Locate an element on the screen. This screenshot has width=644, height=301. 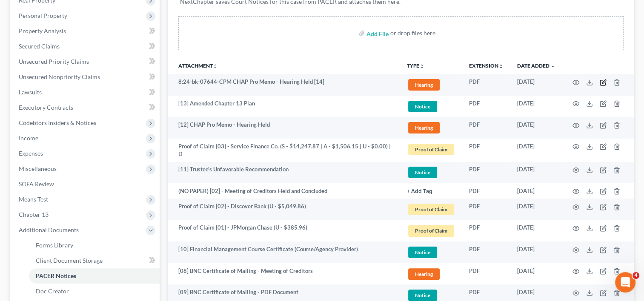
a: Extensionunfold_more is located at coordinates (486, 65).